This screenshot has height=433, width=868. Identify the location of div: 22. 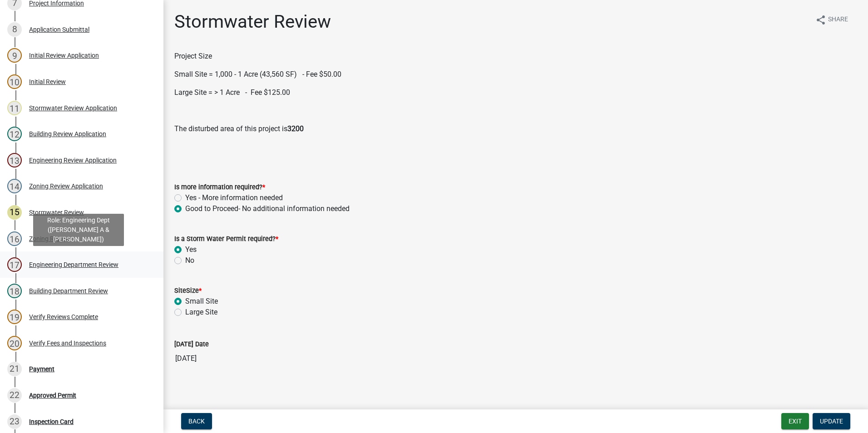
(14, 395).